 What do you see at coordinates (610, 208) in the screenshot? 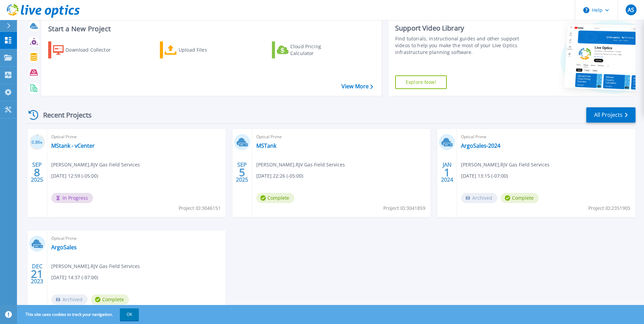
I see `span: Project ID: 2351905` at bounding box center [610, 208].